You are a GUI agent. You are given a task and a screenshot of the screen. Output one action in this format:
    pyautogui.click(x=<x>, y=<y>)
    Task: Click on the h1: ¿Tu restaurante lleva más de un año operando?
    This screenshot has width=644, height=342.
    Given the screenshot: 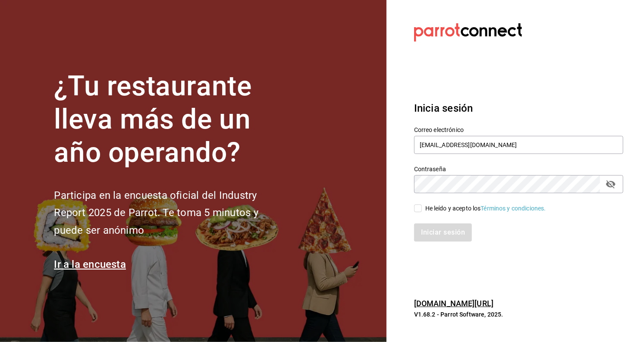 What is the action you would take?
    pyautogui.click(x=171, y=120)
    